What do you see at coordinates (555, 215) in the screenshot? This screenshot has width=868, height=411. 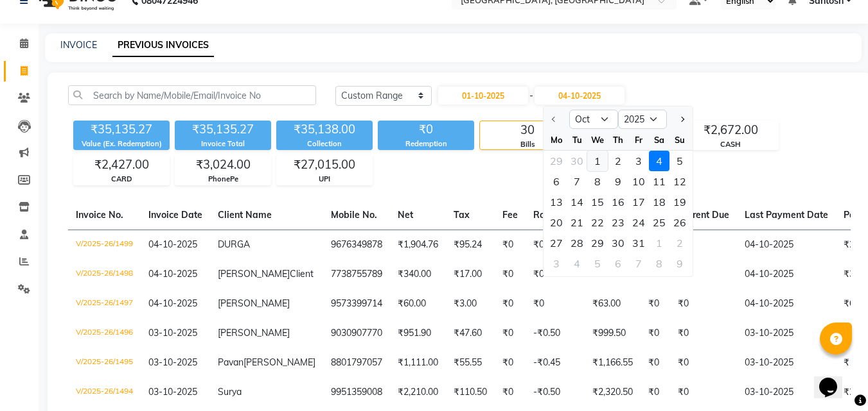 I see `span: Round Off` at bounding box center [555, 215].